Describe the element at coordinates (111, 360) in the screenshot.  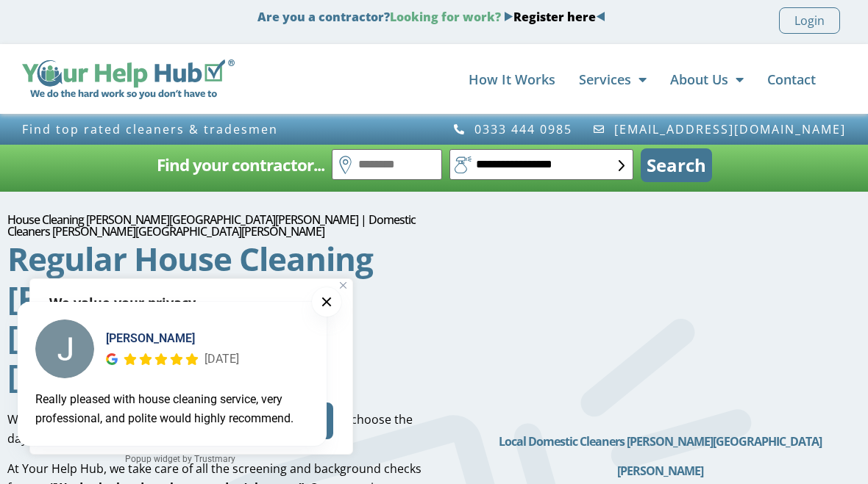
I see `div: Google` at that location.